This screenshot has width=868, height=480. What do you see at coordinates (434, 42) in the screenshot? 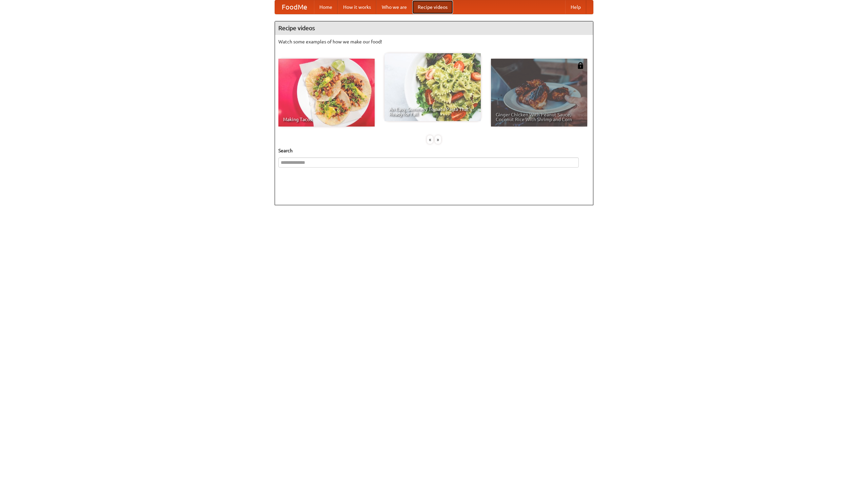
I see `p: Watch some examples of how we make our food!` at bounding box center [434, 42].